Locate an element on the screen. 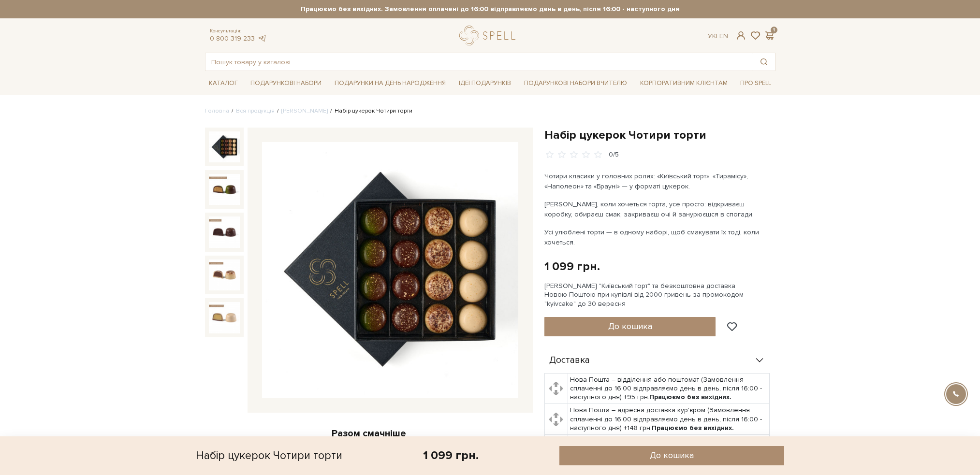 The height and width of the screenshot is (475, 980). td: Нова Пошта – адресна доставка кур'єром (Замовлення сплаченні до 16:00 відправляємо день в день, п... is located at coordinates (669, 419).